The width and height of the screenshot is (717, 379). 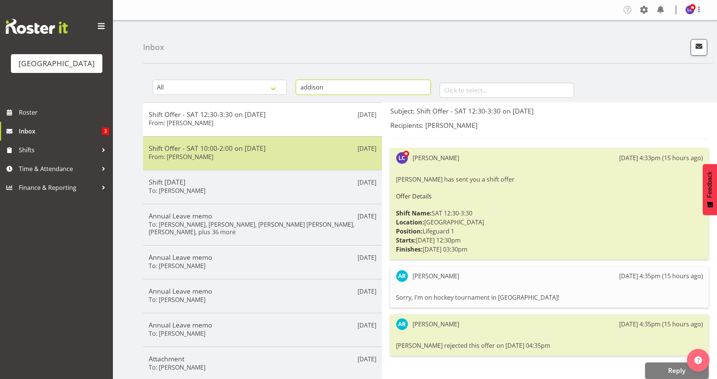 I want to click on button: Reply, so click(x=676, y=371).